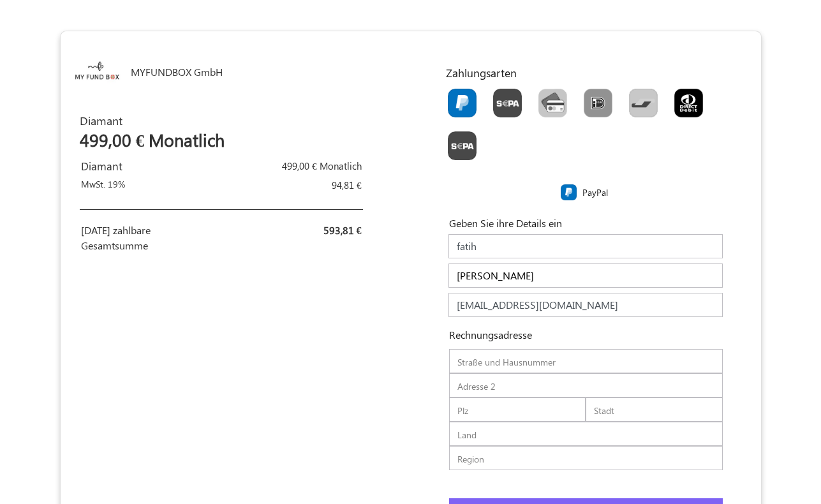 Image resolution: width=821 pixels, height=504 pixels. What do you see at coordinates (322, 166) in the screenshot?
I see `span: 499,00 € Monatlich` at bounding box center [322, 166].